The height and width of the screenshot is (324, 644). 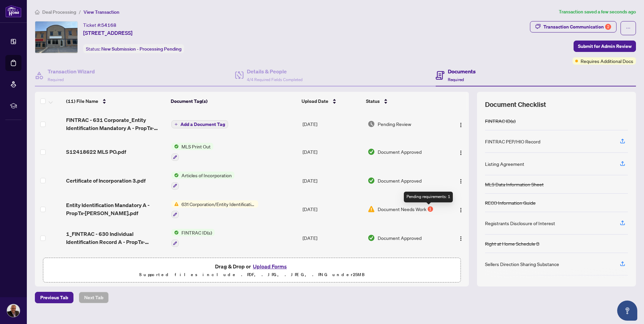 What do you see at coordinates (252, 270) in the screenshot?
I see `span: Drag & Drop orUpload FormsSupported files include .PDF, .JPG, .JPEG, .PNG under25MB` at bounding box center [252, 270].